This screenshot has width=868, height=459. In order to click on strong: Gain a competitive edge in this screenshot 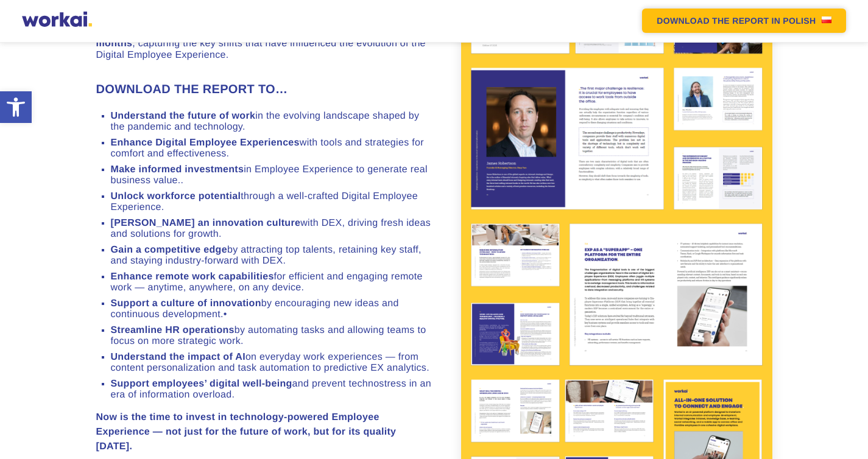, I will do `click(169, 250)`.